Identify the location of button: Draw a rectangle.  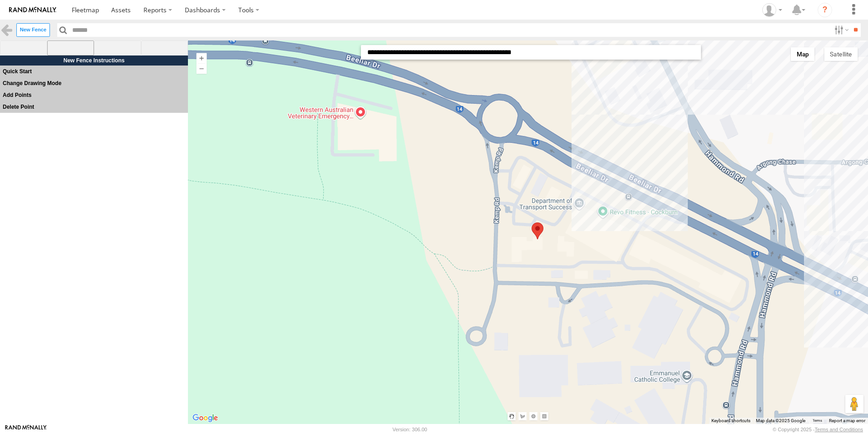
(545, 416).